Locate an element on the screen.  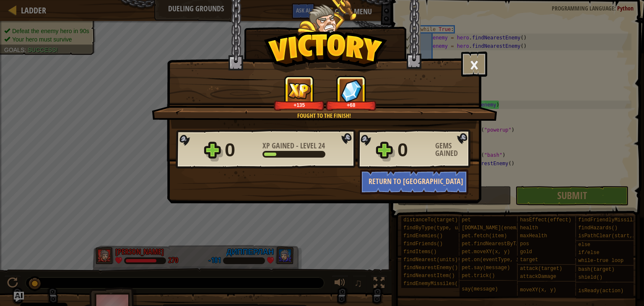
img: XP Gained is located at coordinates (300, 91).